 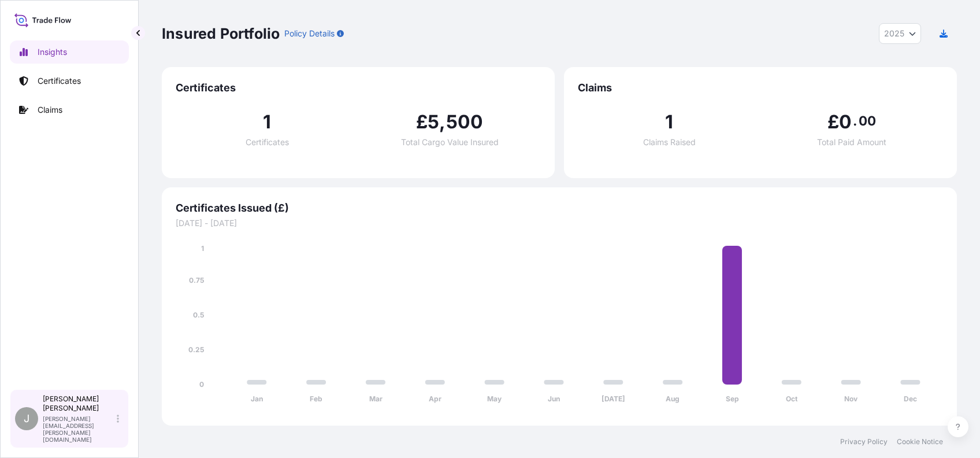 I want to click on a: Cookie Notice, so click(x=921, y=441).